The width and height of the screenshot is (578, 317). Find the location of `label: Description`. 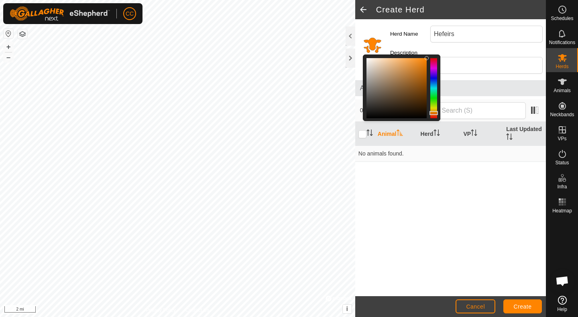

label: Description is located at coordinates (410, 53).